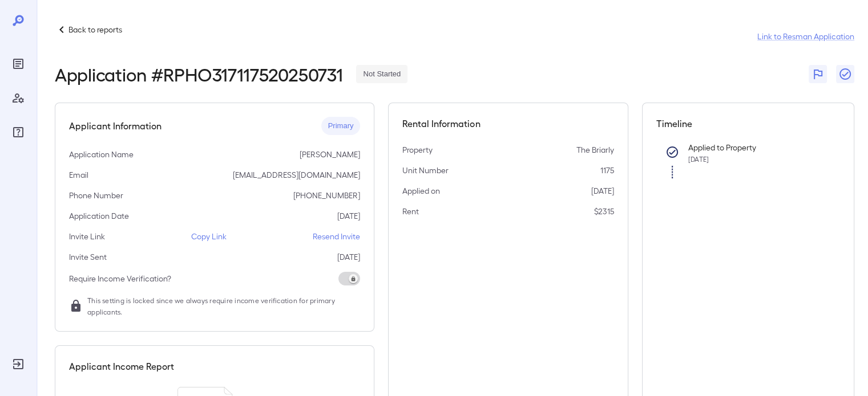 This screenshot has height=396, width=868. I want to click on h5: Applicant Information, so click(116, 126).